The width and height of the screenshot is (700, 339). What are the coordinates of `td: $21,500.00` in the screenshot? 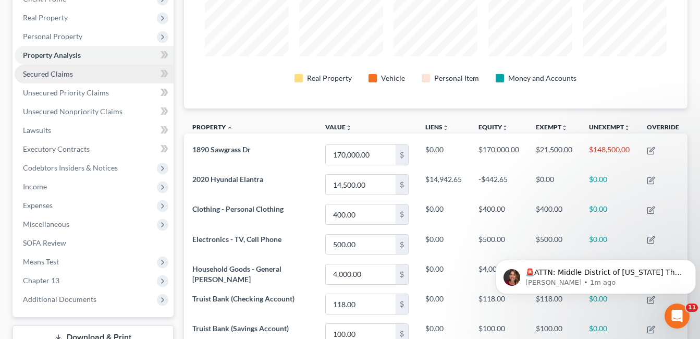 It's located at (554, 154).